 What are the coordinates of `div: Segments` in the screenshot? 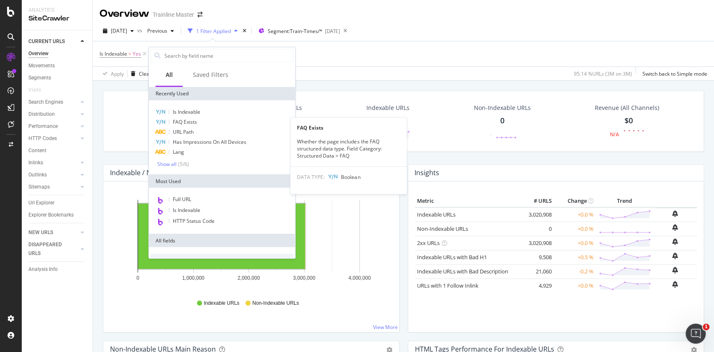 It's located at (40, 78).